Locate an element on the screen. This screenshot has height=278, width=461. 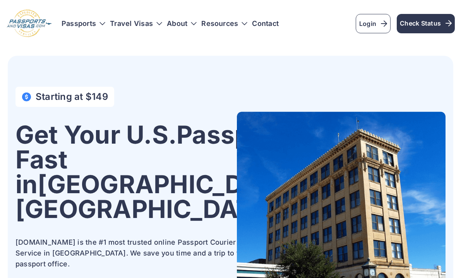
h3: Resources is located at coordinates (224, 24).